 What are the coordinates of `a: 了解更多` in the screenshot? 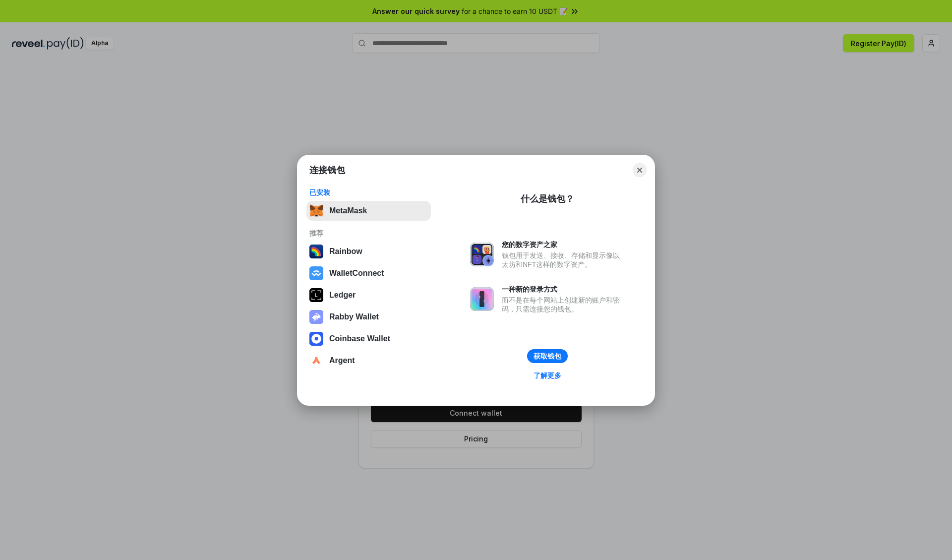 It's located at (547, 375).